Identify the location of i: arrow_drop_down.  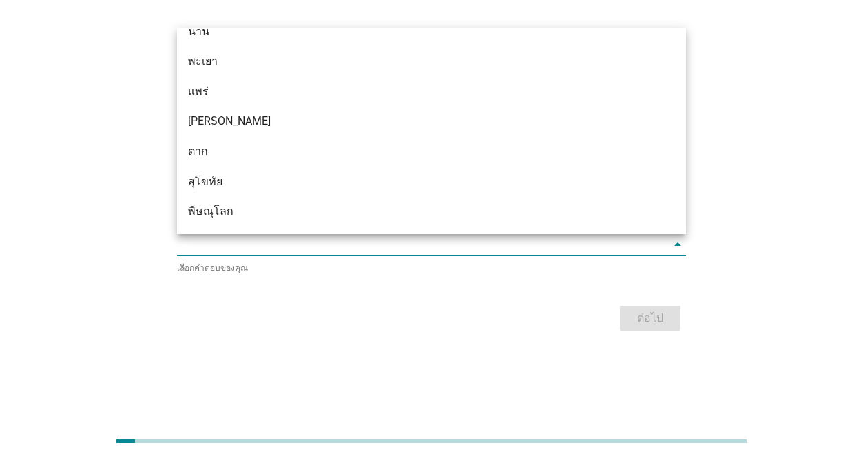
(678, 245).